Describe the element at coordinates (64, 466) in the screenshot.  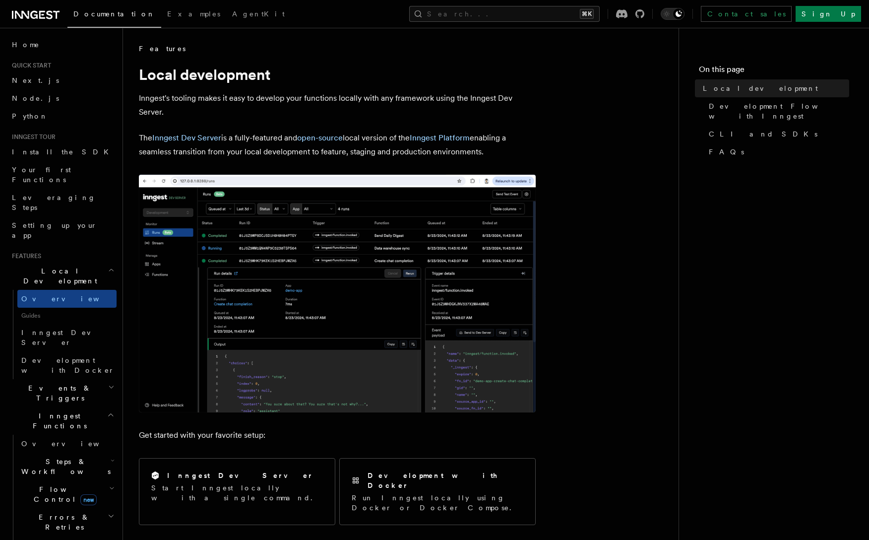
I see `span: Steps & Workflows` at that location.